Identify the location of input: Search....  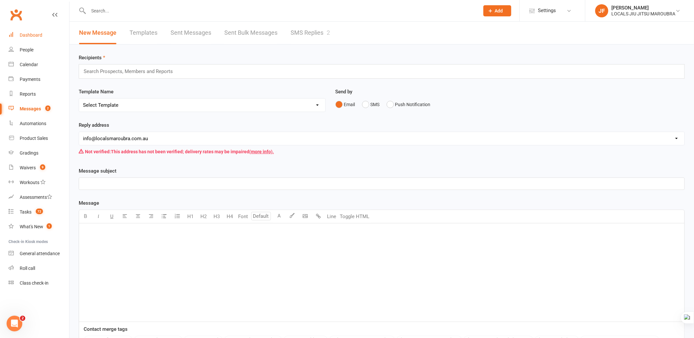
(281, 11).